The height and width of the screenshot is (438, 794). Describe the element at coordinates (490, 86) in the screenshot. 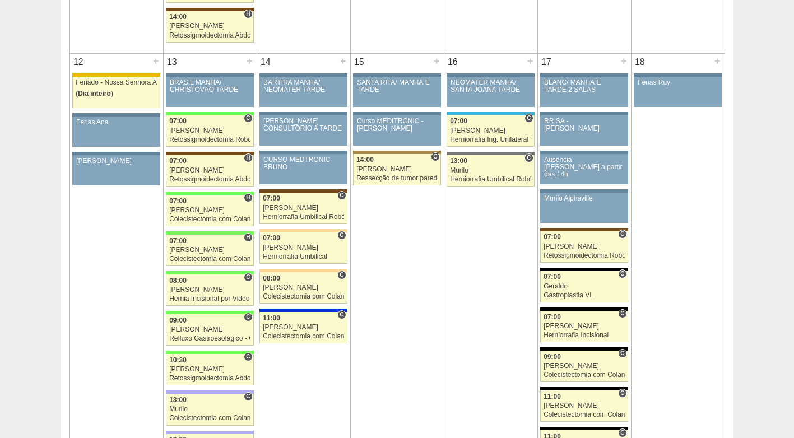

I see `div: NEOMATER MANHÃ/ SANTA JOANA TARDE` at that location.